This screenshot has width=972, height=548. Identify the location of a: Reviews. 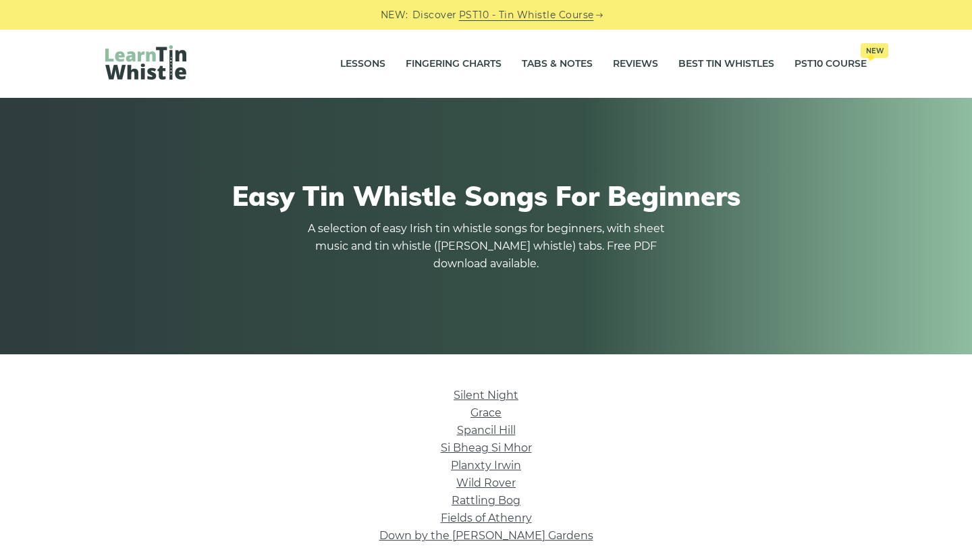
(635, 64).